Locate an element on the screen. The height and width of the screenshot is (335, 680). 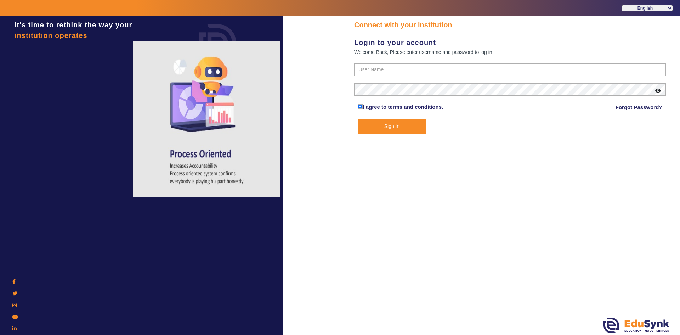
img: edusynk.png is located at coordinates (636, 325).